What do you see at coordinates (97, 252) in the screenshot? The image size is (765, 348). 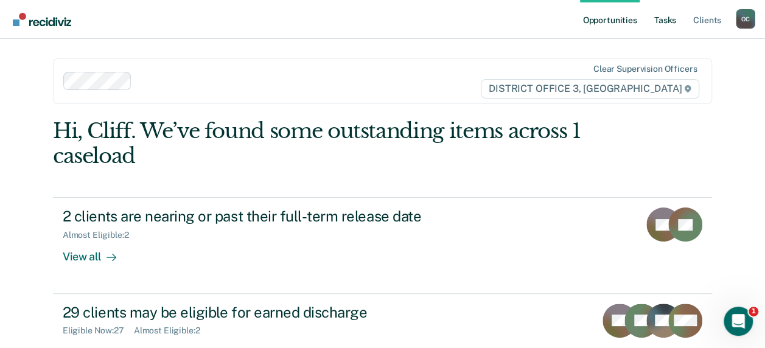 I see `div: View all` at bounding box center [97, 252].